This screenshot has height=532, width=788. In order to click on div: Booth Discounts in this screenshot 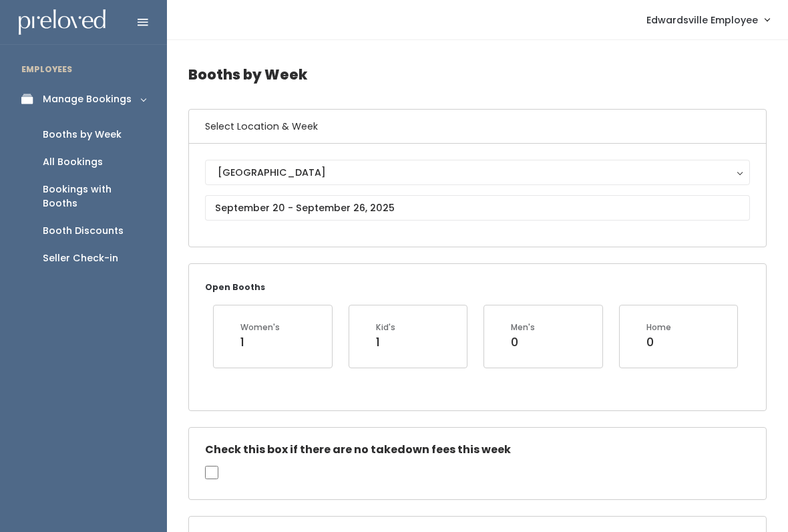, I will do `click(83, 230)`.